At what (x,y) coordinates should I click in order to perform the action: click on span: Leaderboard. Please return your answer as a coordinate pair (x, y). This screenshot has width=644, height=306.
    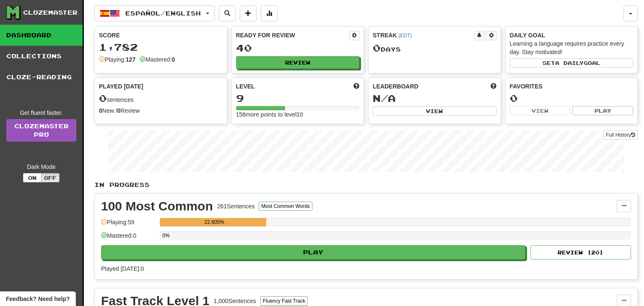
    Looking at the image, I should click on (395, 86).